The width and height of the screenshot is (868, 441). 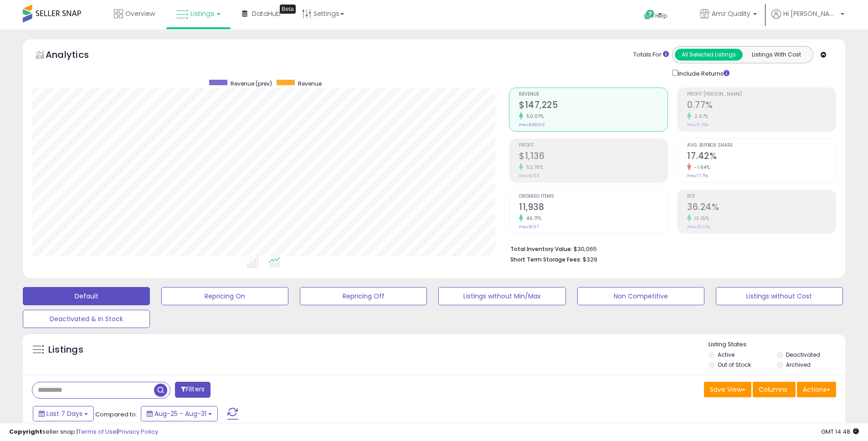 I want to click on button: Columns, so click(x=774, y=390).